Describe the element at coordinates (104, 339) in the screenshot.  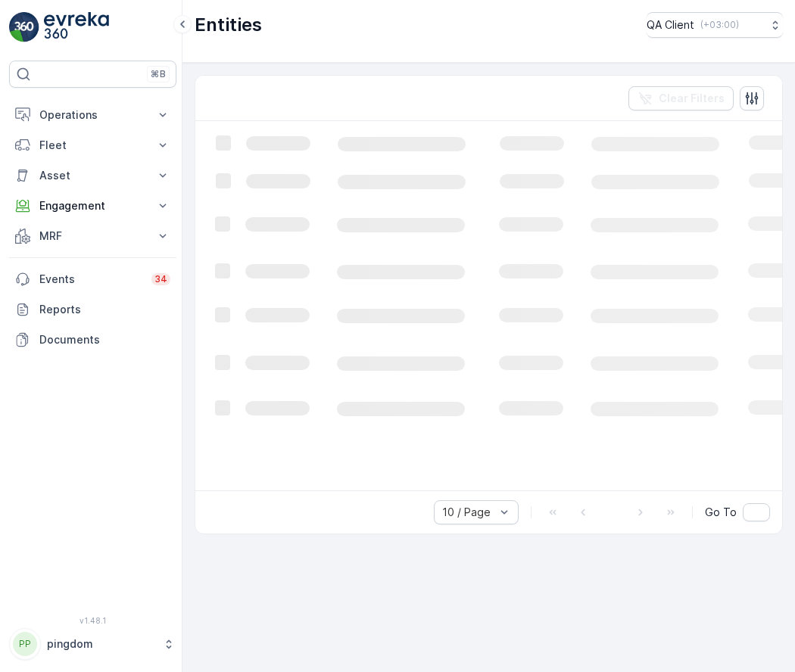
I see `p: Documents` at that location.